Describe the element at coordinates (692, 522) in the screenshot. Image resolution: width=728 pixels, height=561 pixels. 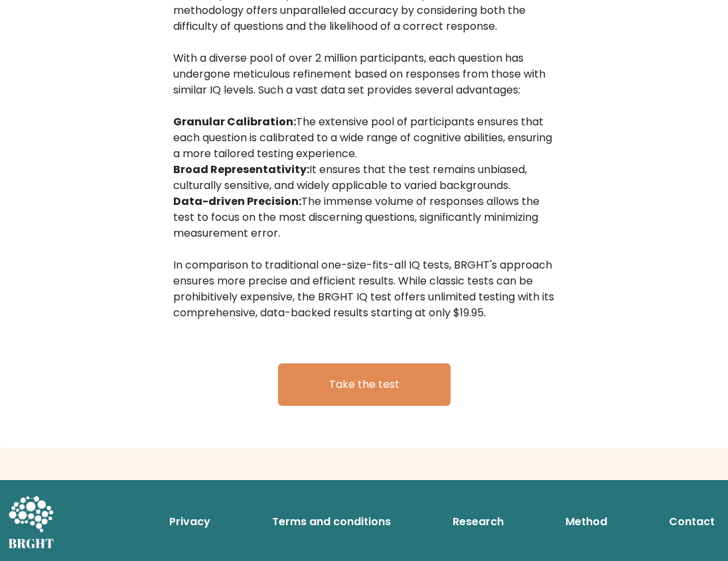
I see `a: Contact` at that location.